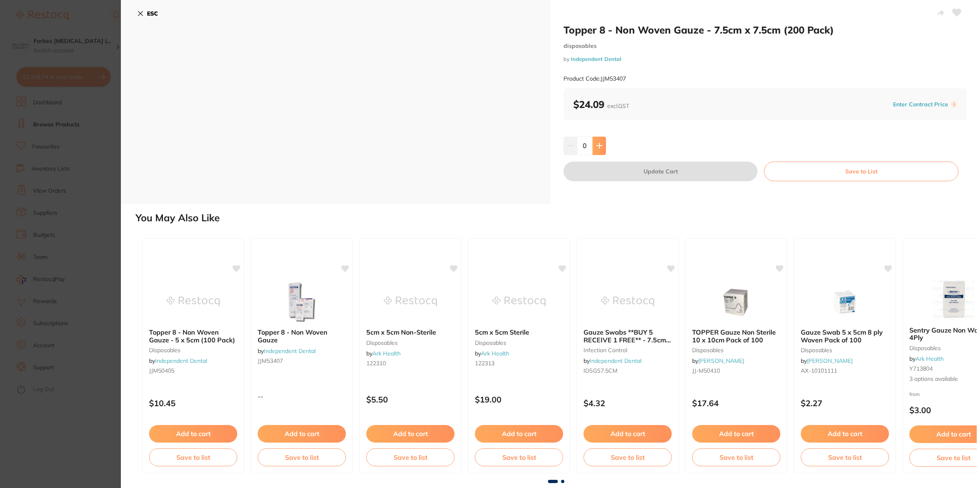  Describe the element at coordinates (736, 370) in the screenshot. I see `small: JJ-M50410` at that location.